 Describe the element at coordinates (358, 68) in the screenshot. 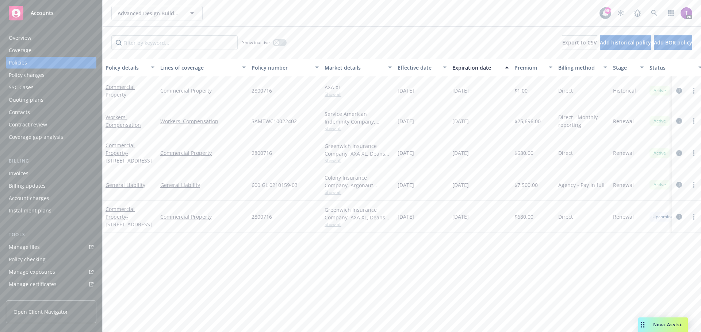

I see `button: Market details` at that location.